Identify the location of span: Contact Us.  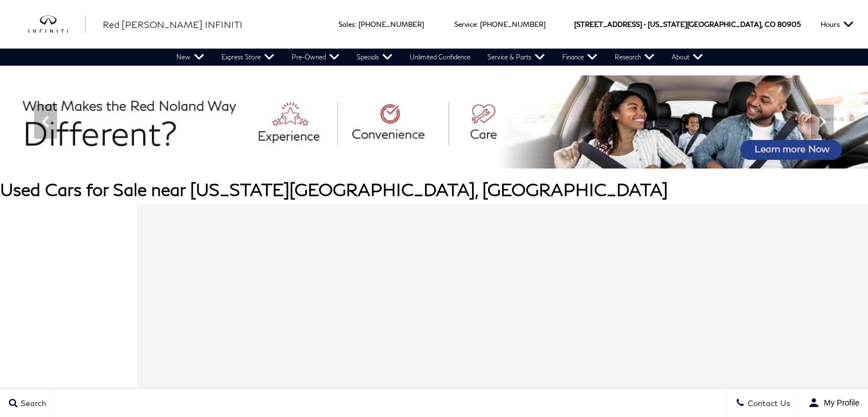
(767, 403).